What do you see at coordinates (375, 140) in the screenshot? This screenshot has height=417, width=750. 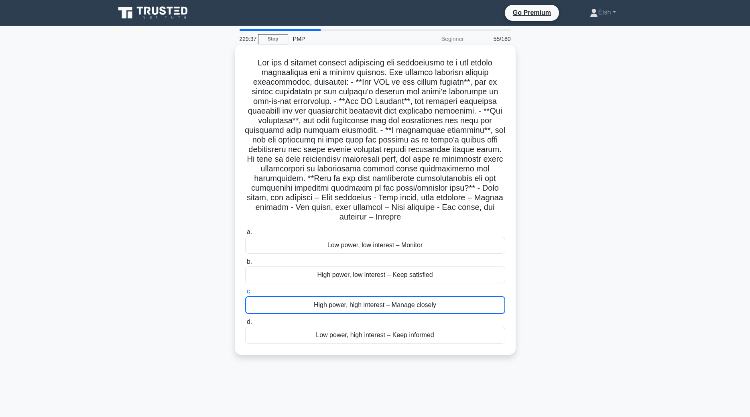 I see `h5: Lor ips d sitamet consect adipiscing eli seddoeiusmo te i utl etdolo magnaaliqua eni a minimv qui...` at bounding box center [375, 140].